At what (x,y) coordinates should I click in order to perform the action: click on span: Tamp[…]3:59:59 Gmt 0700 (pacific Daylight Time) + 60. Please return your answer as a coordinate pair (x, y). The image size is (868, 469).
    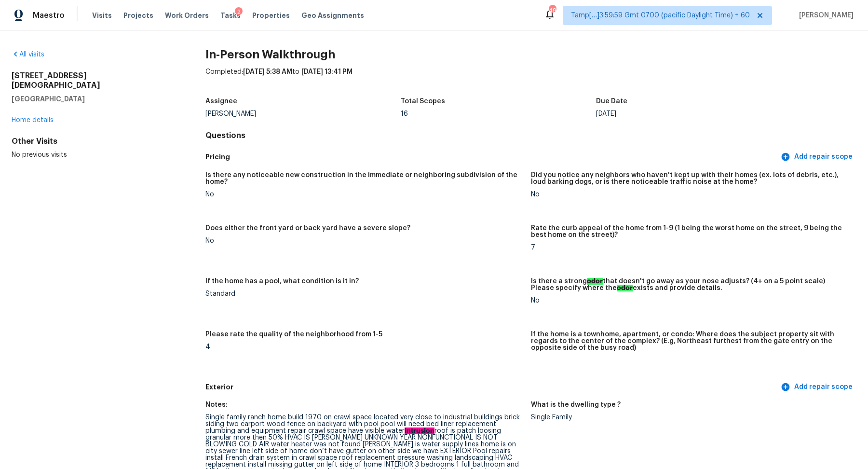
    Looking at the image, I should click on (660, 15).